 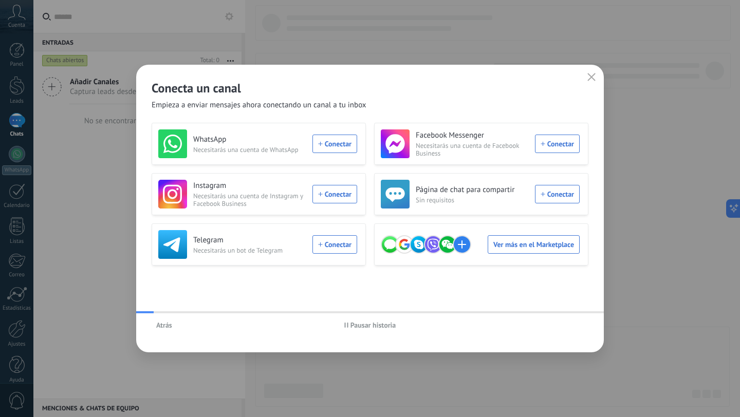 What do you see at coordinates (250, 140) in the screenshot?
I see `h3: WhatsApp` at bounding box center [250, 140].